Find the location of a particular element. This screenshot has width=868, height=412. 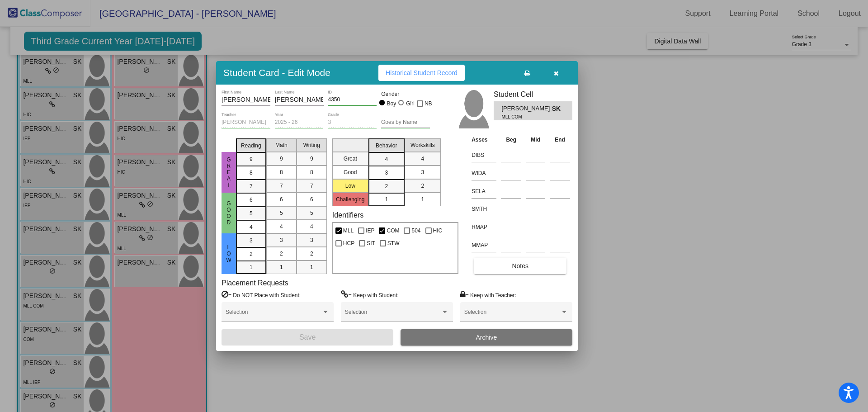

input: year is located at coordinates (299, 122).